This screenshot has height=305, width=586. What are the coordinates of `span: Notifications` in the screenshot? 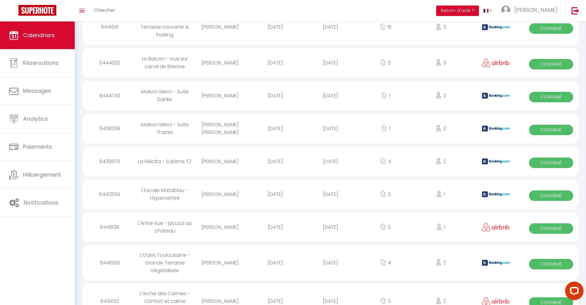 It's located at (41, 203).